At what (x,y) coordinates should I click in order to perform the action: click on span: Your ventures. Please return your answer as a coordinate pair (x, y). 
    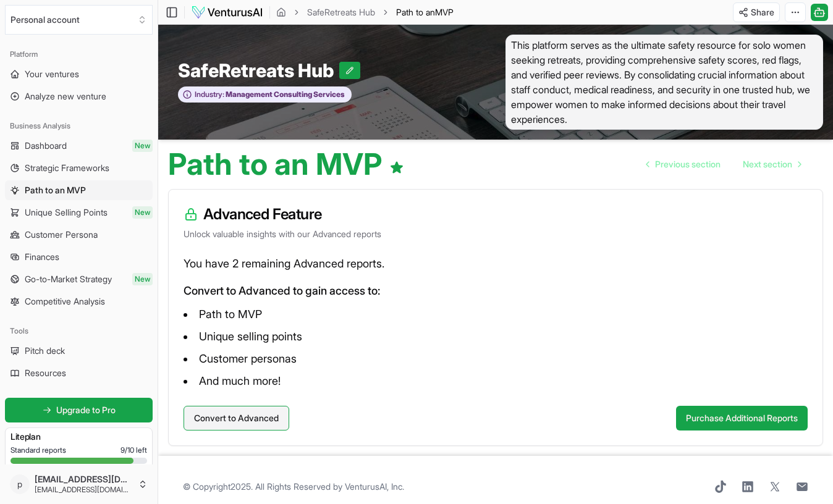
    Looking at the image, I should click on (52, 75).